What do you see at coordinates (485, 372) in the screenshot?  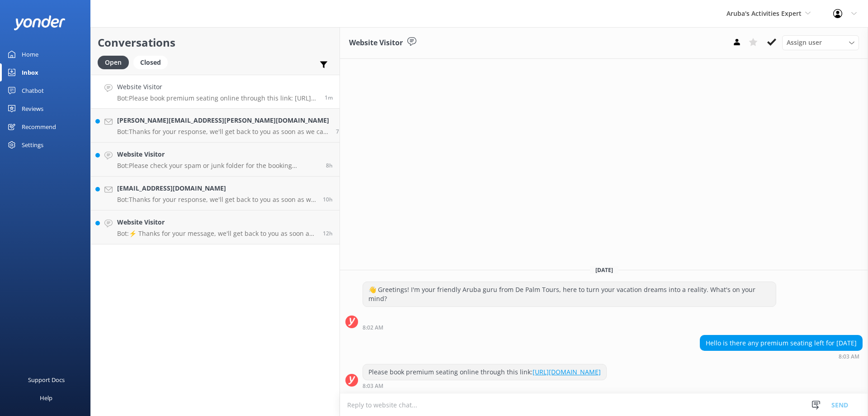 I see `div: Please book premium seating online through this link:` at bounding box center [485, 372].